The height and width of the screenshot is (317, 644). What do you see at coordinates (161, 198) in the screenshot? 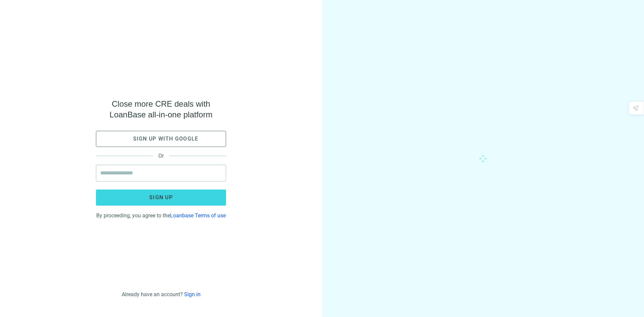
I see `span: Sign up` at bounding box center [161, 198].